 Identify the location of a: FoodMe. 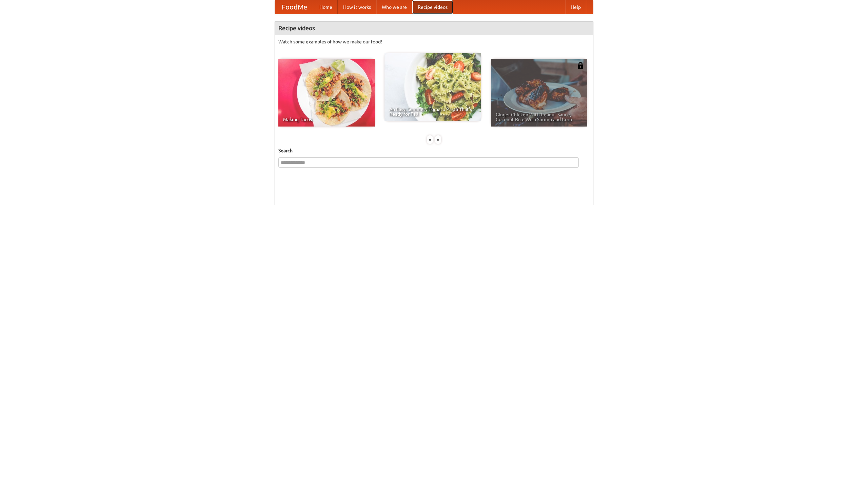
(294, 7).